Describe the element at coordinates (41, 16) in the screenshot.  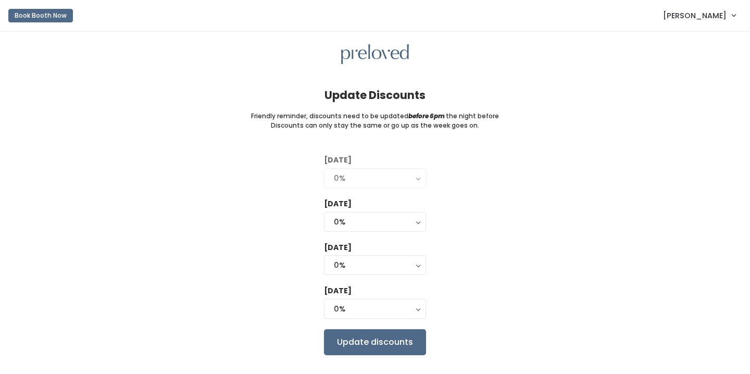
I see `a: Book Booth Now` at that location.